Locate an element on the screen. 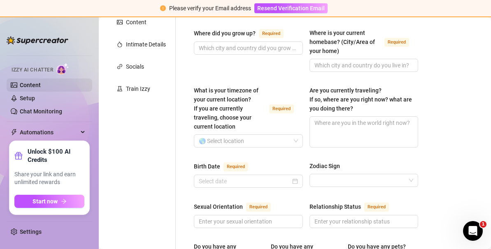 This screenshot has width=491, height=249. div: Socials is located at coordinates (135, 67).